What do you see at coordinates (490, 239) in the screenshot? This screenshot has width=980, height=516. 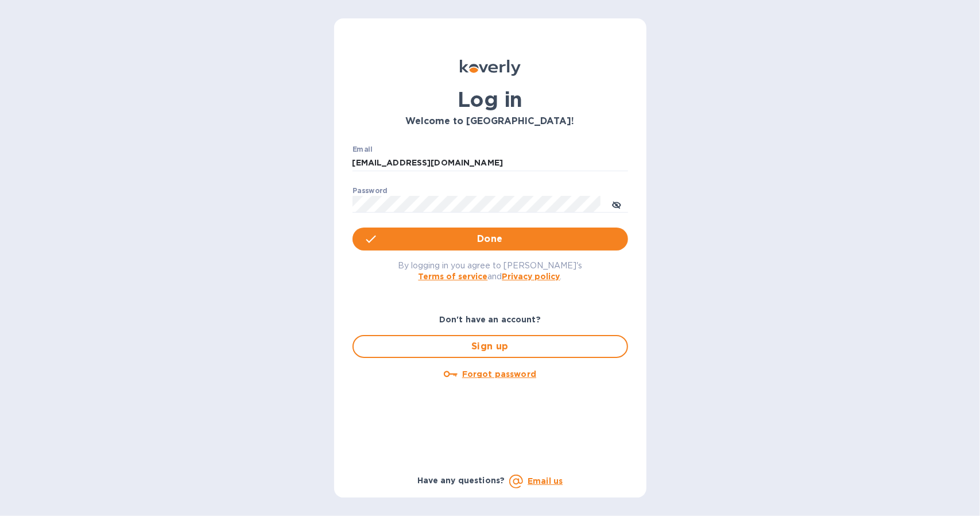 I see `button: Done` at bounding box center [490, 239].